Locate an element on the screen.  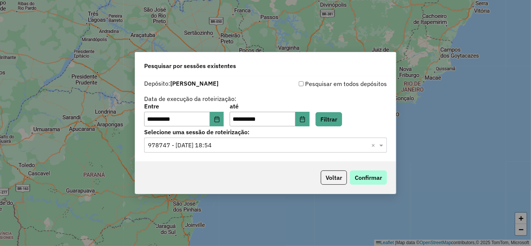
button: Confirmar is located at coordinates (368, 177).